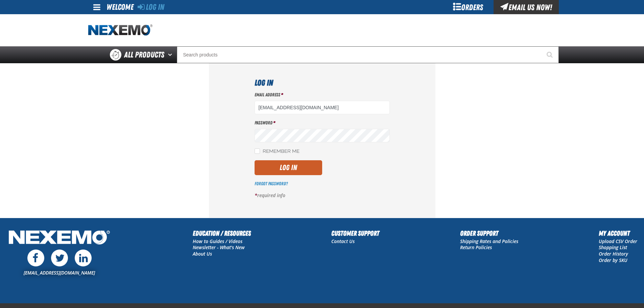 This screenshot has height=308, width=644. What do you see at coordinates (613, 254) in the screenshot?
I see `a: Order History` at bounding box center [613, 254].